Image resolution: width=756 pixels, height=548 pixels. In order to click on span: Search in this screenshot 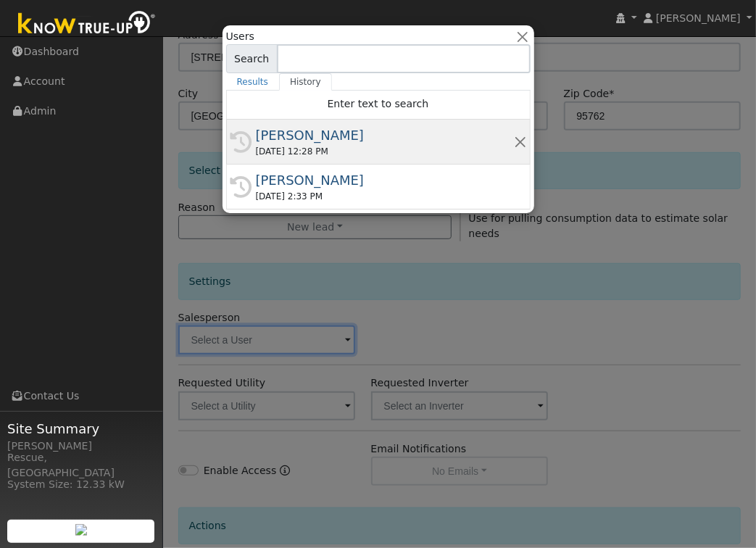, I will do `click(251, 58)`.